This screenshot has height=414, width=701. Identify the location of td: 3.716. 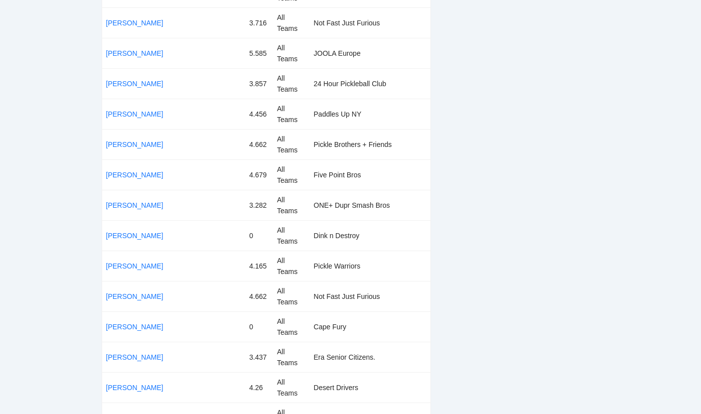
(259, 23).